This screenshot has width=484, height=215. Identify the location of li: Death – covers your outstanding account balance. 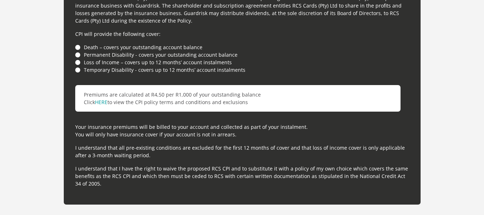
(242, 47).